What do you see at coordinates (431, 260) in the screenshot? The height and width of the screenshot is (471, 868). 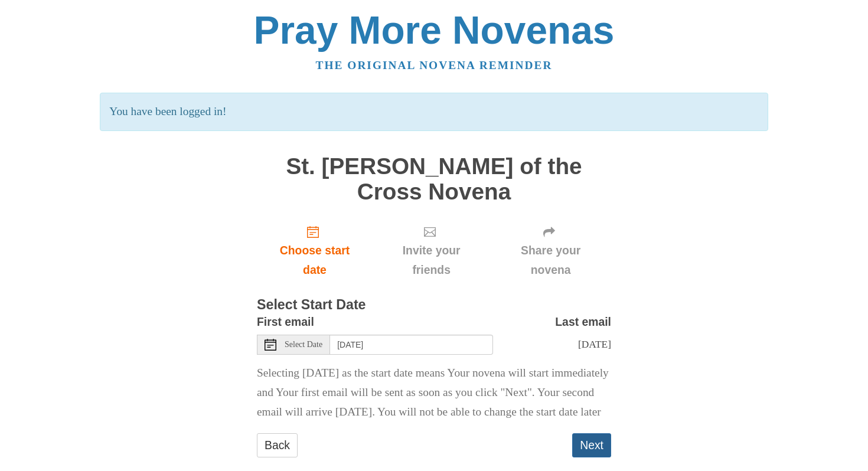 I see `span: Invite your friends` at bounding box center [431, 260].